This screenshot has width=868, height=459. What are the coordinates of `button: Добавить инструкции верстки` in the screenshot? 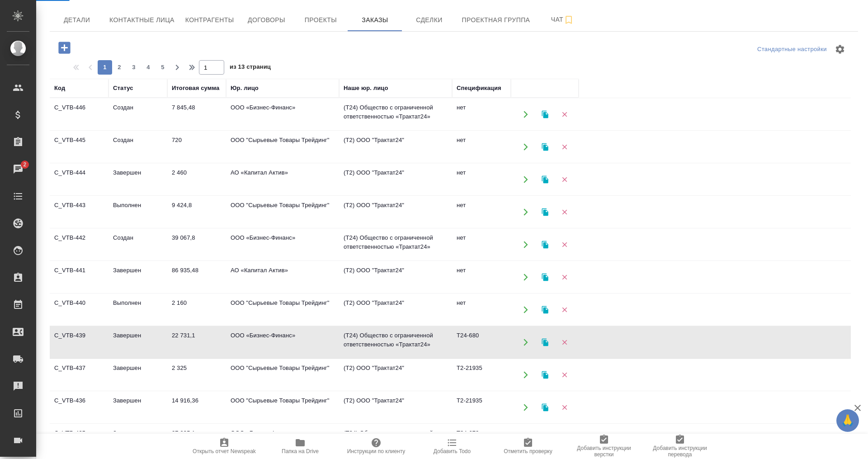 It's located at (604, 447).